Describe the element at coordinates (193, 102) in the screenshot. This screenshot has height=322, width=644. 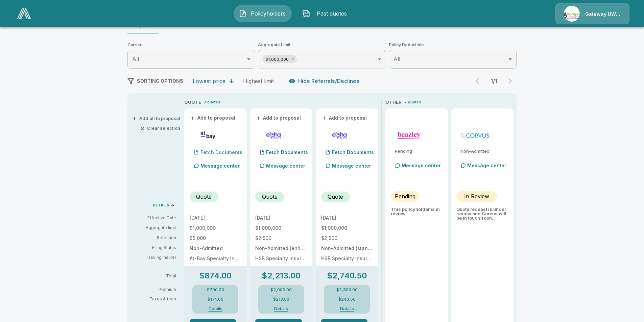
I see `p: QUOTE` at that location.